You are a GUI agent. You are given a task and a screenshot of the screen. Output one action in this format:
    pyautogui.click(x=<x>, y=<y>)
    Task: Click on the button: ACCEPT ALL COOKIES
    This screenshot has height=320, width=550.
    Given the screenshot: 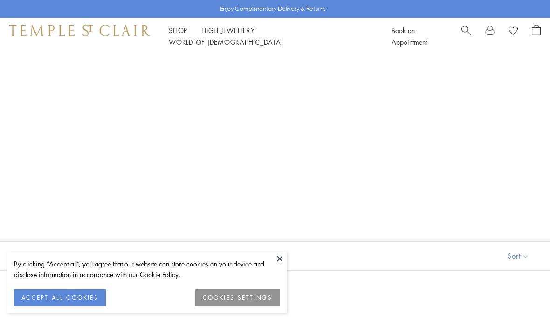 What is the action you would take?
    pyautogui.click(x=60, y=298)
    